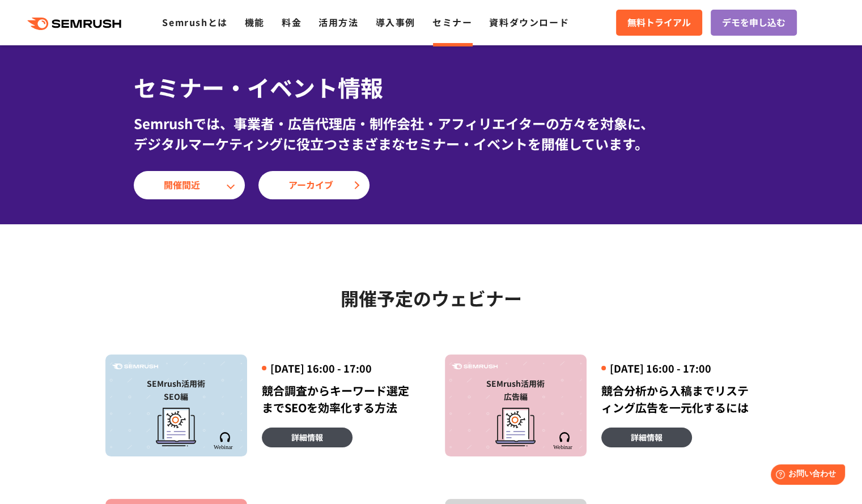 This screenshot has height=504, width=862. Describe the element at coordinates (529, 22) in the screenshot. I see `a: 資料ダウンロード` at that location.